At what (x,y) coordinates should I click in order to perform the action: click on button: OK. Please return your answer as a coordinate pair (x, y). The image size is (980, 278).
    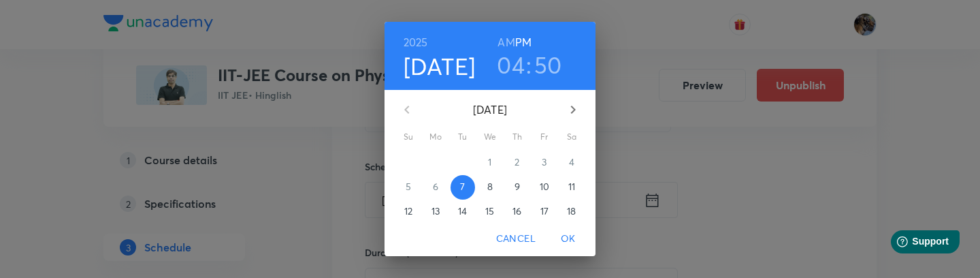
    Looking at the image, I should click on (568, 238).